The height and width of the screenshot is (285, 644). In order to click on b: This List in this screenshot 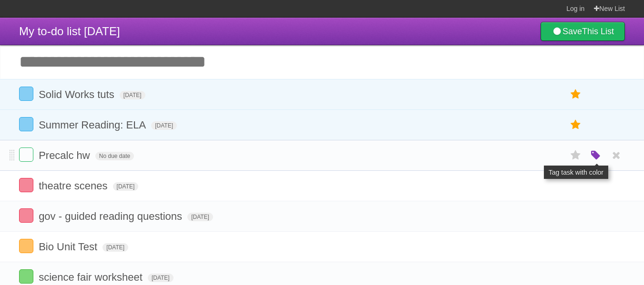, I will do `click(598, 31)`.